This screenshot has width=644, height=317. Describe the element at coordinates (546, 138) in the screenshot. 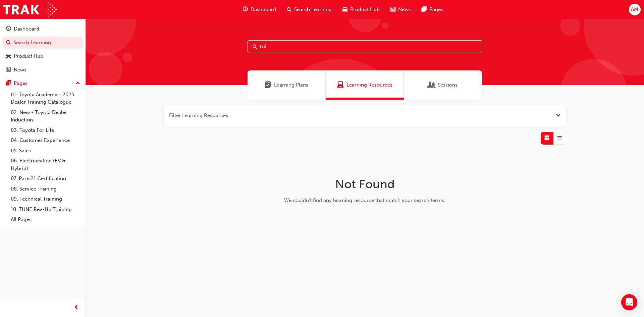

I see `span: Grid` at that location.